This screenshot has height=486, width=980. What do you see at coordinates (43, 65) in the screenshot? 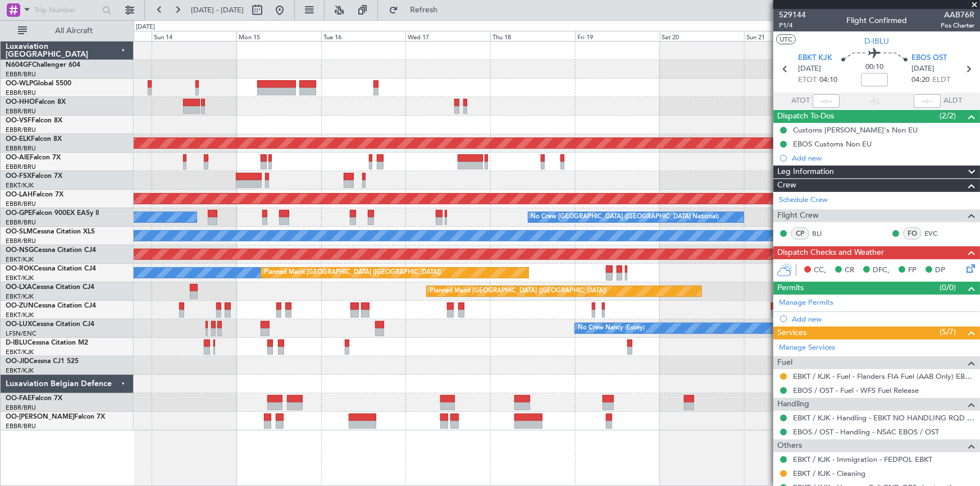
I see `a: N604GFChallenger 604` at bounding box center [43, 65].